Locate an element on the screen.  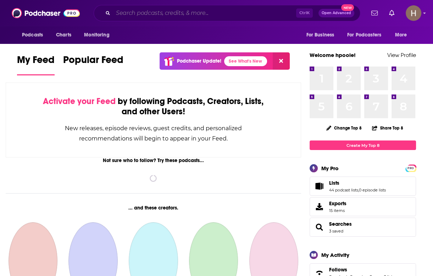
a: Exports is located at coordinates (363, 207).